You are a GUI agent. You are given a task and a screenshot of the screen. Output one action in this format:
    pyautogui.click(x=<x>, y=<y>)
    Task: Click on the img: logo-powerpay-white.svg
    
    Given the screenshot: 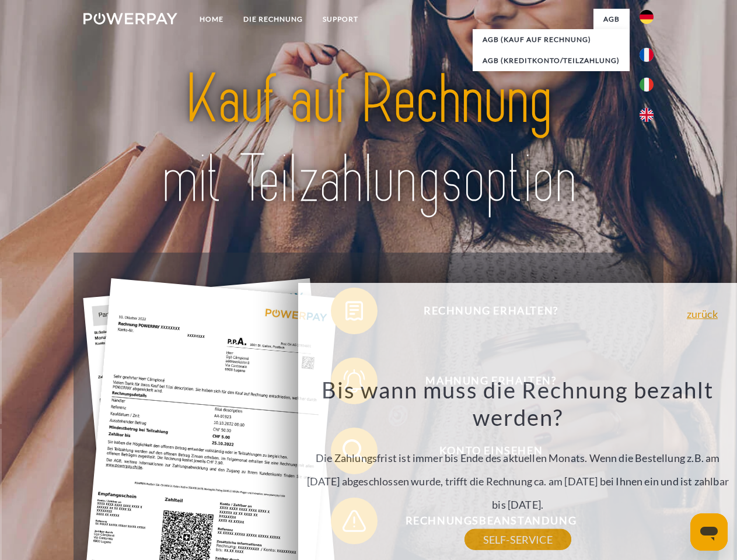 What is the action you would take?
    pyautogui.click(x=130, y=19)
    